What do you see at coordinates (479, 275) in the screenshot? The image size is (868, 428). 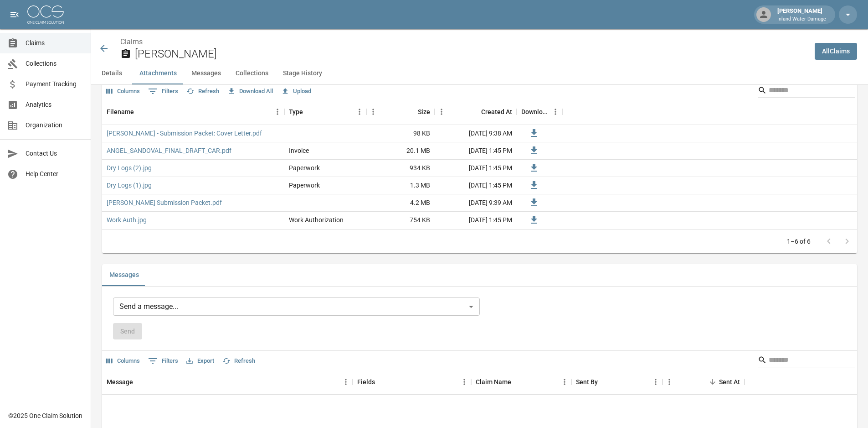 I see `div: related-list tabs` at bounding box center [479, 275].